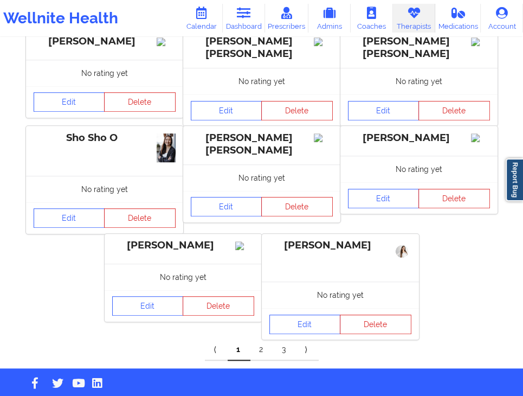 This screenshot has width=523, height=396. I want to click on a: Prescribers, so click(287, 18).